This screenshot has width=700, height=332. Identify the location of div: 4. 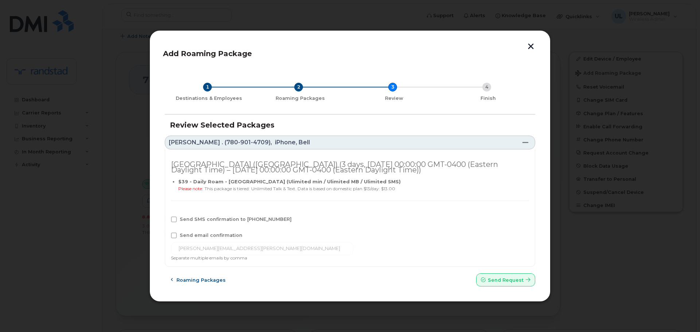
(487, 87).